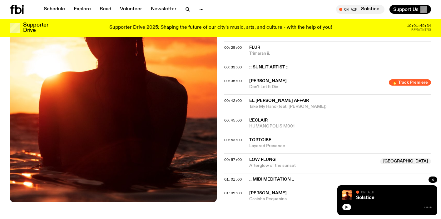 The height and width of the screenshot is (219, 441). What do you see at coordinates (164, 9) in the screenshot?
I see `a: Newsletter` at bounding box center [164, 9].